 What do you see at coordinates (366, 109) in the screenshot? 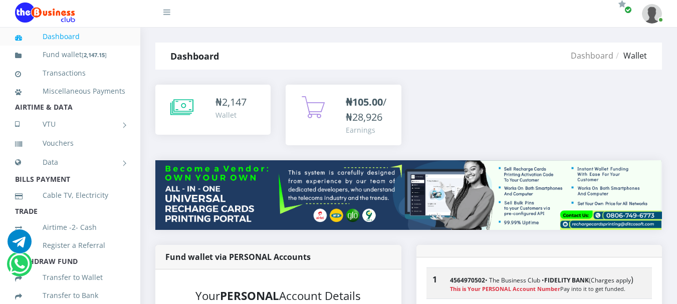
I see `span: /₦28,926` at bounding box center [366, 109].